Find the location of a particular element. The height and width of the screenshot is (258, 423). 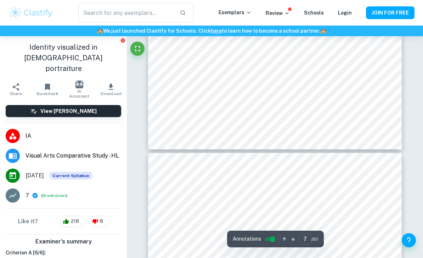

span: 8 is located at coordinates (101, 221).